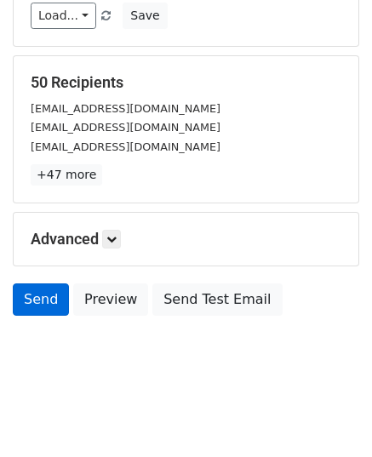 The image size is (372, 457). What do you see at coordinates (63, 15) in the screenshot?
I see `a: Load...` at bounding box center [63, 15].